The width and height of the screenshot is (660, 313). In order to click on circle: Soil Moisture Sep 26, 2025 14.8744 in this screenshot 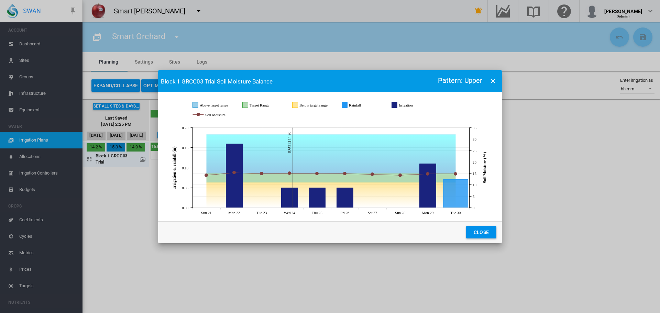, I will do `click(345, 174)`.